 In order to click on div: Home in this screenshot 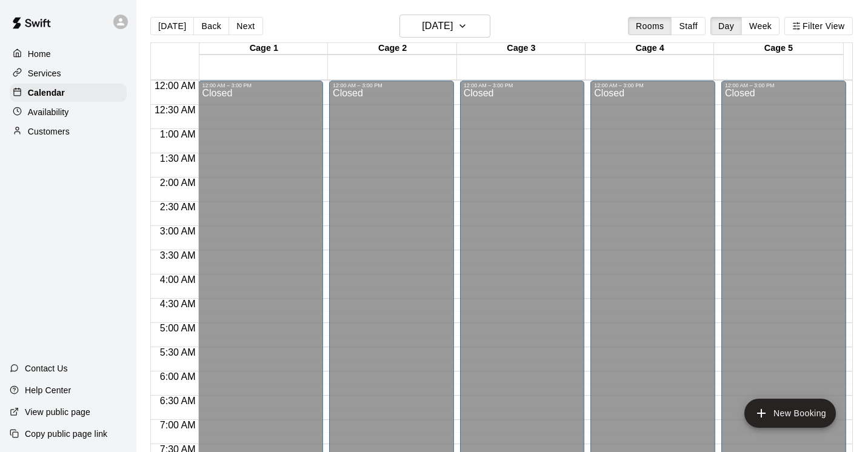, I will do `click(68, 54)`.